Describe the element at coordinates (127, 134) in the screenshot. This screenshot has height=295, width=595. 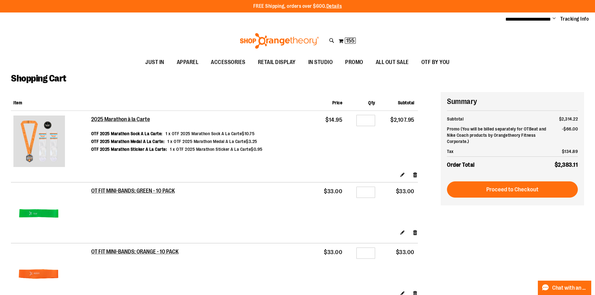
I see `dt: OTF 2025 Marathon Sock A La Carte` at that location.